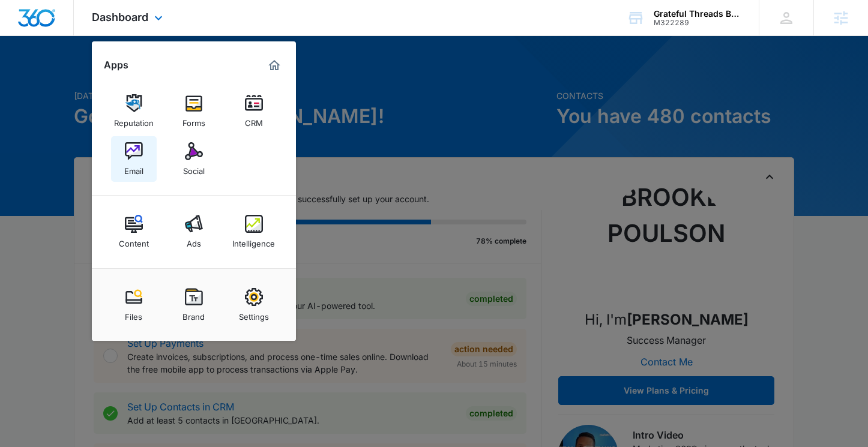  What do you see at coordinates (194, 168) in the screenshot?
I see `div: Social` at bounding box center [194, 168].